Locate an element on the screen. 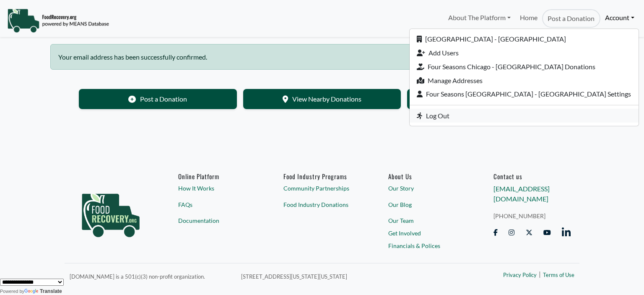 The image size is (644, 295). a: Financials & Polices is located at coordinates (427, 245).